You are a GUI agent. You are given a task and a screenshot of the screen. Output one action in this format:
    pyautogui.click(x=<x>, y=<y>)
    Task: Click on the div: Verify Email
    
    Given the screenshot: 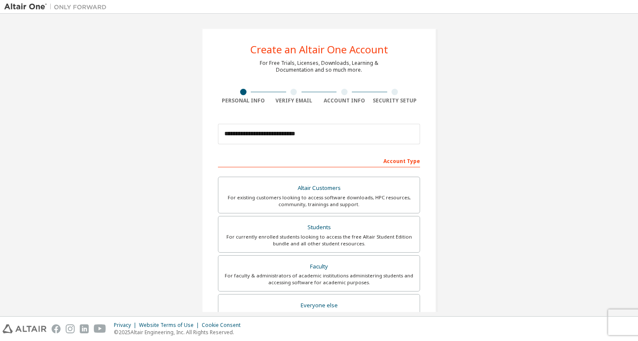 What is the action you would take?
    pyautogui.click(x=294, y=101)
    